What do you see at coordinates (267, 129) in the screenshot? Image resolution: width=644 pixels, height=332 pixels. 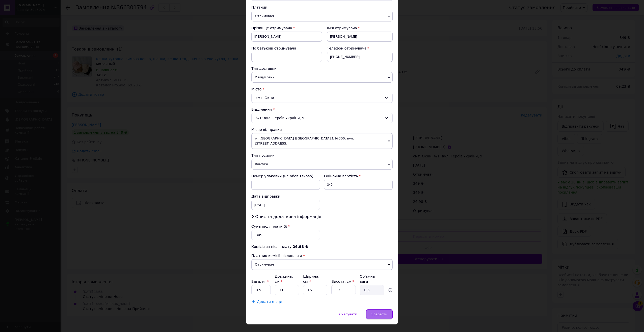 I see `span: Місце відправки` at bounding box center [267, 129].